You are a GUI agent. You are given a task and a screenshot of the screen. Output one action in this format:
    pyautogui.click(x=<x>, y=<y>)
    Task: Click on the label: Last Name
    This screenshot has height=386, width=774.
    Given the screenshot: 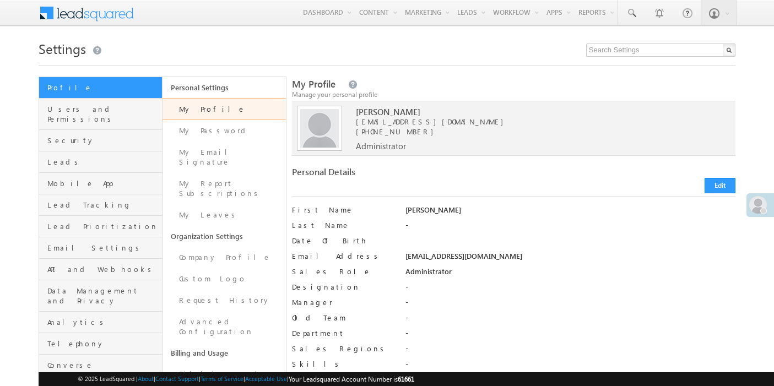 What is the action you would take?
    pyautogui.click(x=343, y=225)
    